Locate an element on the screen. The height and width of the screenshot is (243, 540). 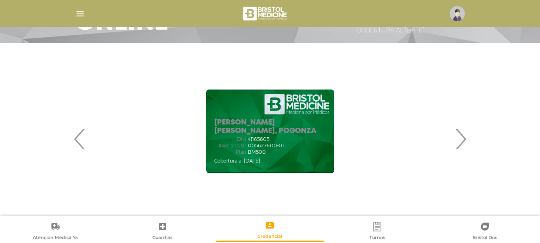
span: Credencial is located at coordinates (270, 237).